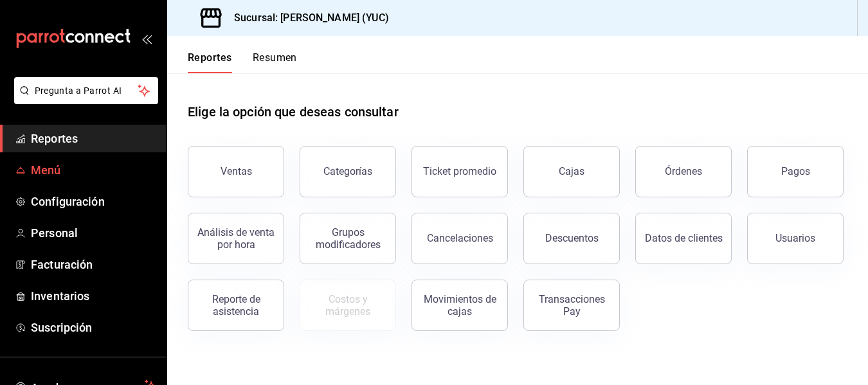  Describe the element at coordinates (572, 306) in the screenshot. I see `button: Transacciones Pay` at that location.